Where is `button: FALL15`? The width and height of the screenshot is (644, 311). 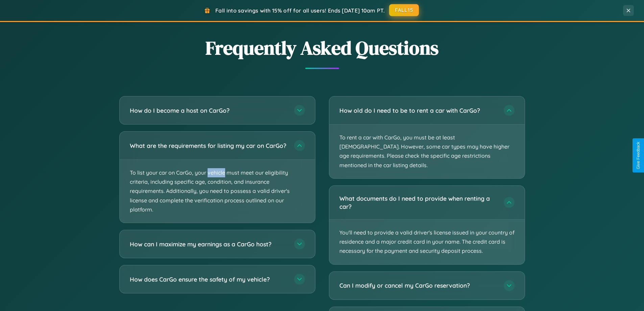 button: FALL15 is located at coordinates (404, 10).